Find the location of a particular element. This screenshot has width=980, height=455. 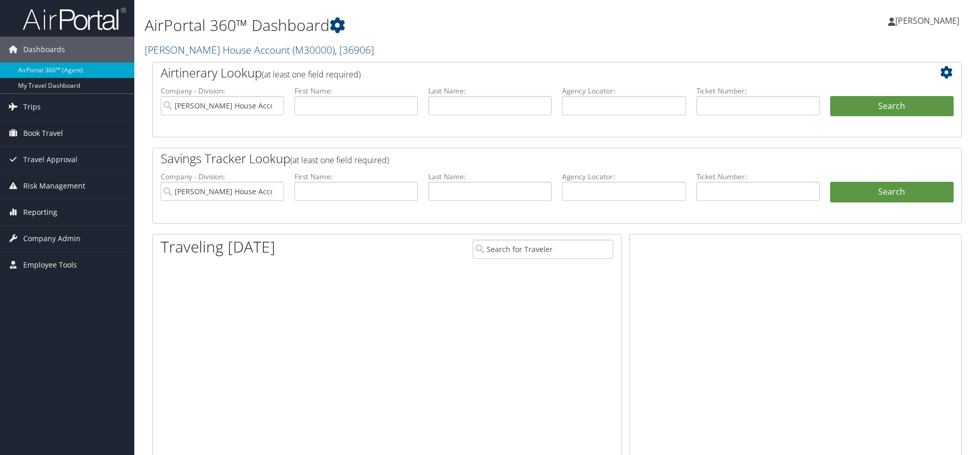

span: Dashboards is located at coordinates (44, 49).